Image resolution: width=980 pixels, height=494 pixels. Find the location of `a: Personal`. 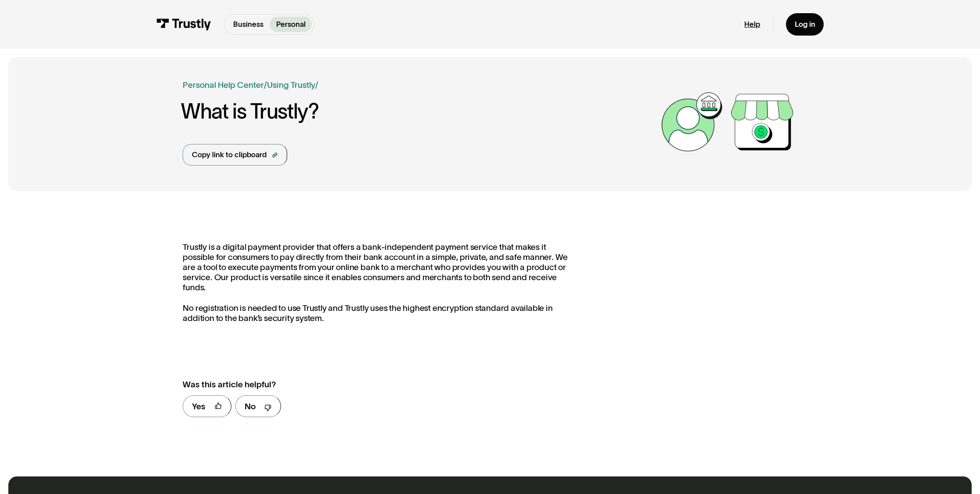

a: Personal is located at coordinates (290, 24).